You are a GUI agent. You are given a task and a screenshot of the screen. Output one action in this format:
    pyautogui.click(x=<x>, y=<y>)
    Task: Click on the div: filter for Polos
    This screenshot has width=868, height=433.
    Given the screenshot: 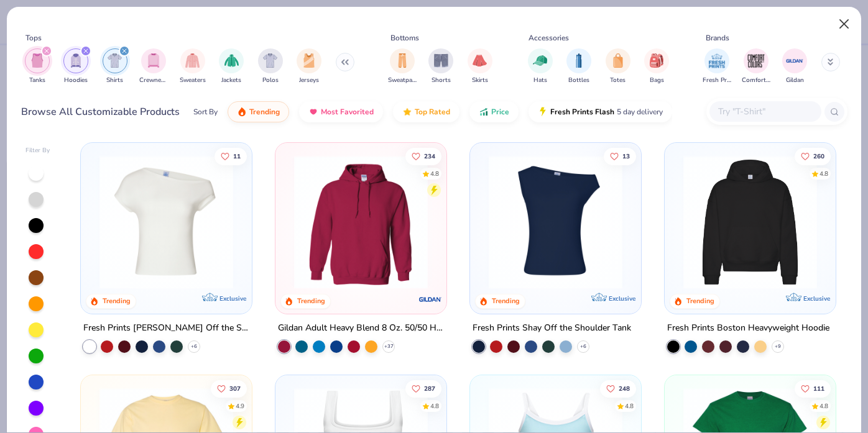 What is the action you would take?
    pyautogui.click(x=270, y=67)
    